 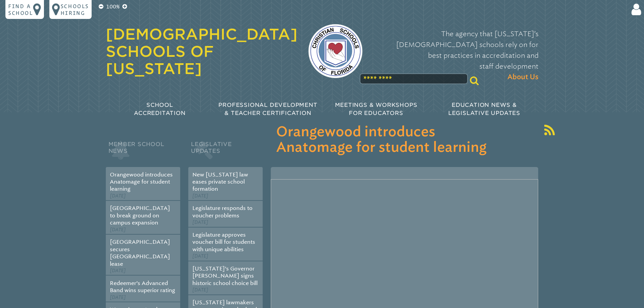 What do you see at coordinates (268, 109) in the screenshot?
I see `span: Professional Development & Teacher Certification` at bounding box center [268, 109].